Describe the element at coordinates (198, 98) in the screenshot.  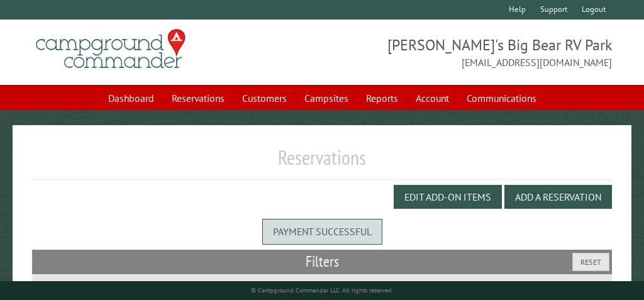
I see `a: Reservations` at that location.